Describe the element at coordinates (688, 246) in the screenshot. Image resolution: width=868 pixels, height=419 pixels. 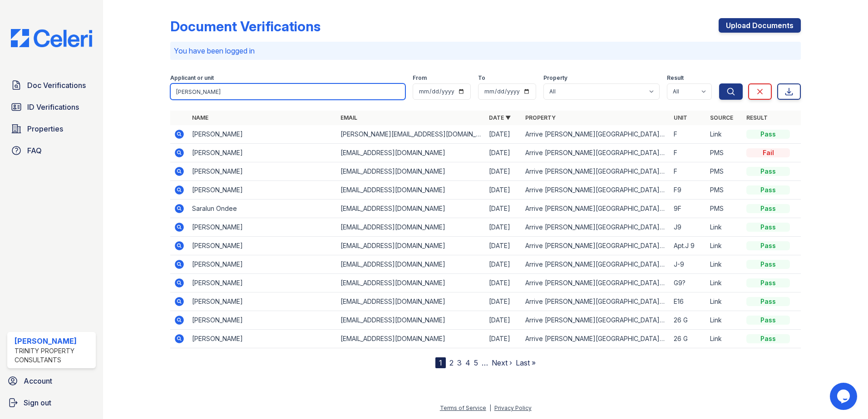
I see `td: Apt.J 9` at that location.